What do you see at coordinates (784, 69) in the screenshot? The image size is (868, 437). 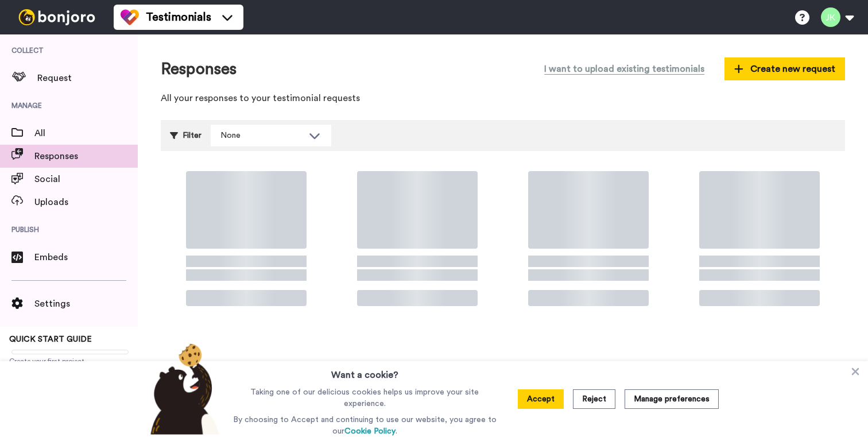 I see `button: Create new request` at bounding box center [784, 69].